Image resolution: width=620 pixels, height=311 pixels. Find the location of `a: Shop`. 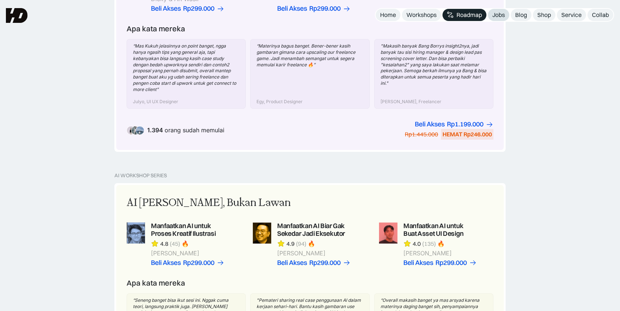

a: Shop is located at coordinates (544, 15).